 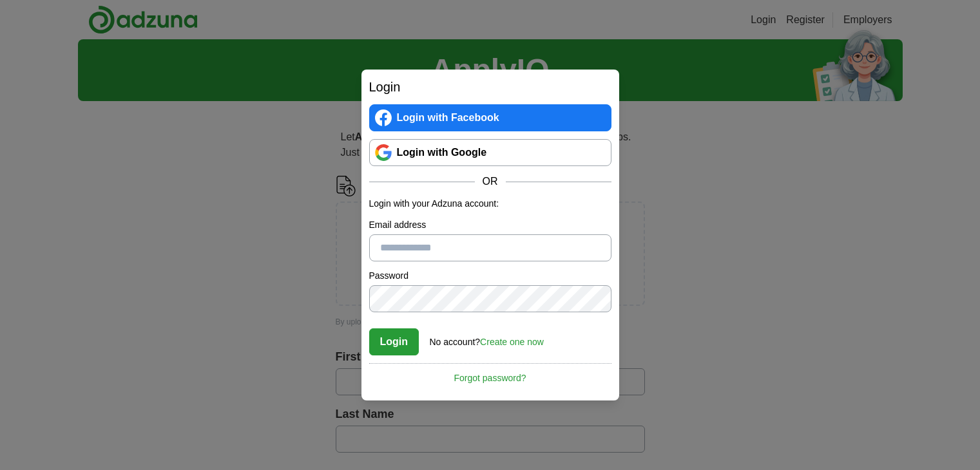 What do you see at coordinates (490, 203) in the screenshot?
I see `p: Login with your Adzuna account:` at bounding box center [490, 203].